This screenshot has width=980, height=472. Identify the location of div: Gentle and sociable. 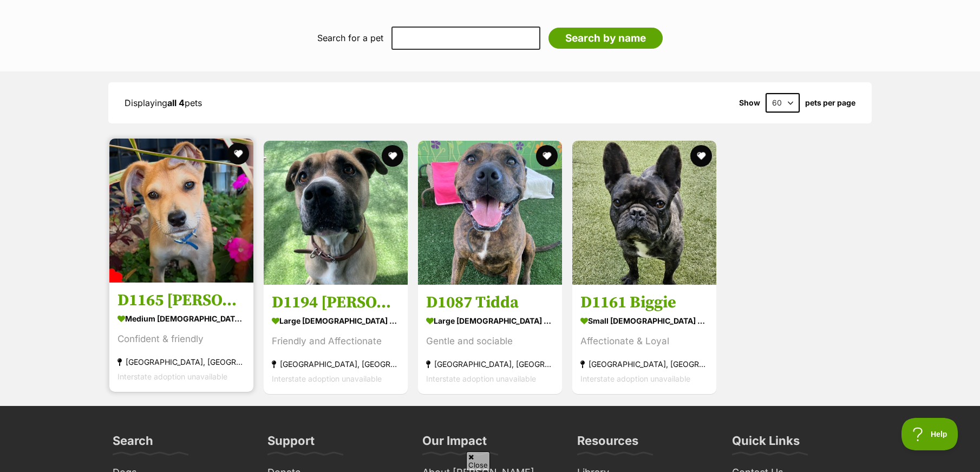
(490, 341).